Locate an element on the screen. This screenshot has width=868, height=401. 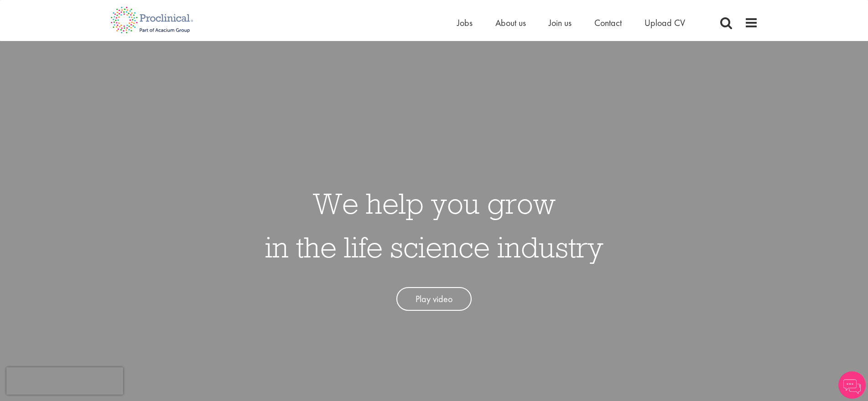
span: Jobs is located at coordinates (465, 23).